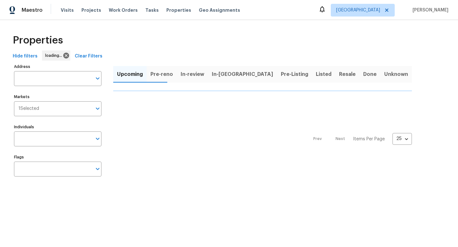 The width and height of the screenshot is (458, 247). Describe the element at coordinates (25, 56) in the screenshot. I see `span: Hide filters` at that location.